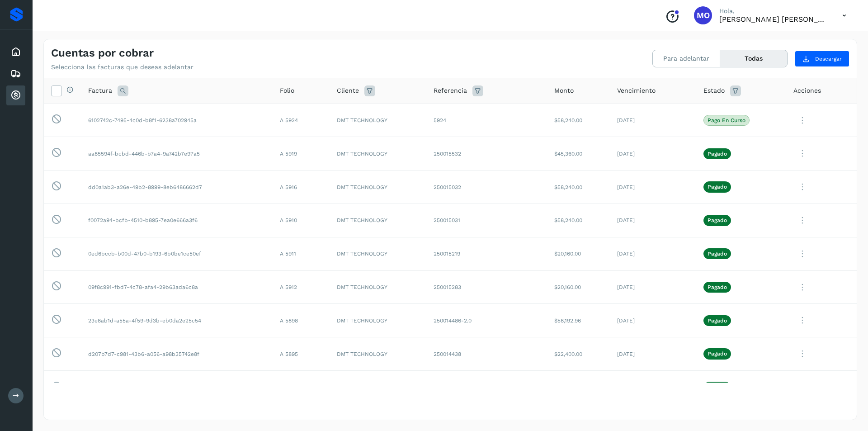 This screenshot has height=431, width=868. Describe the element at coordinates (822, 59) in the screenshot. I see `button: Descargar` at that location.